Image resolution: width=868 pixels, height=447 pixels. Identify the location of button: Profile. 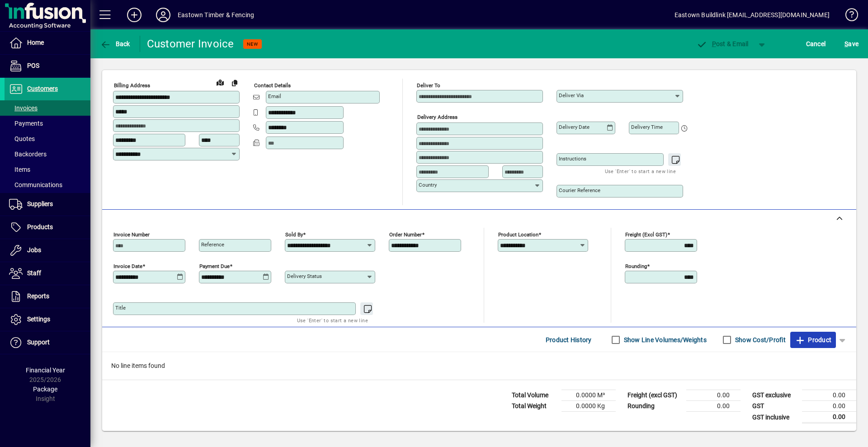
(163, 15).